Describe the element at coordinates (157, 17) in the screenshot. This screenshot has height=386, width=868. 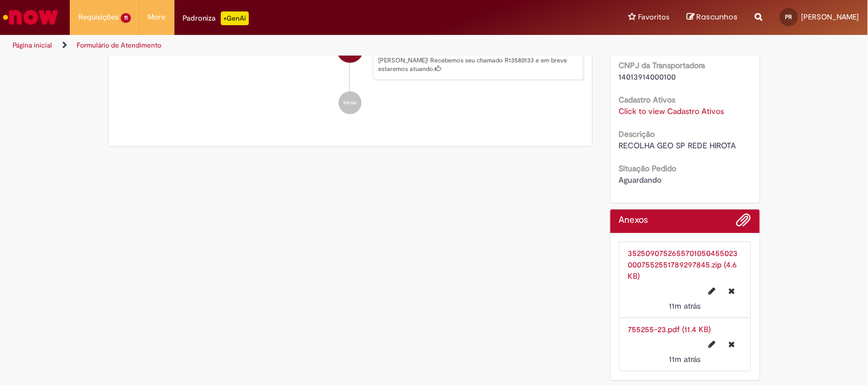
I see `span: More` at that location.